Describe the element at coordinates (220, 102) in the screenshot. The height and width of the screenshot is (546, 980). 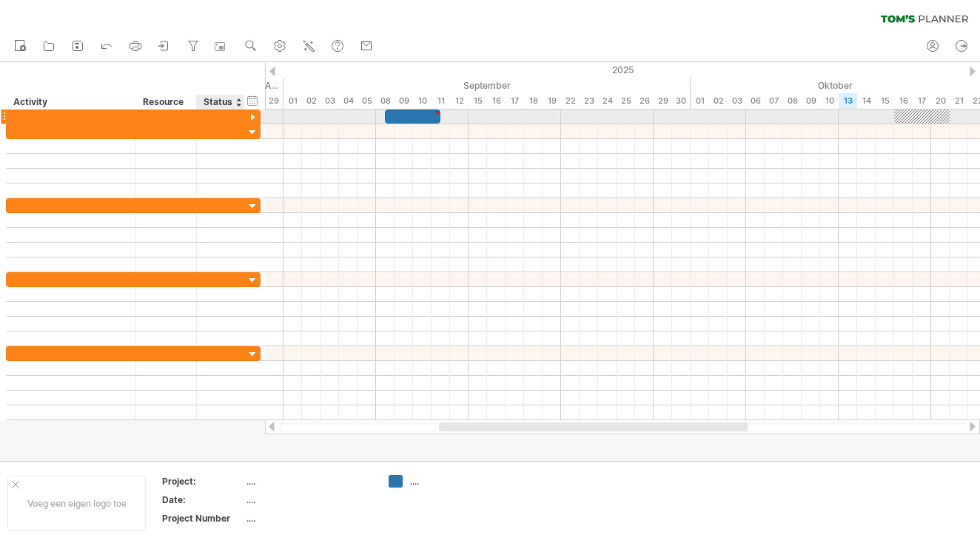
I see `div: Status` at that location.